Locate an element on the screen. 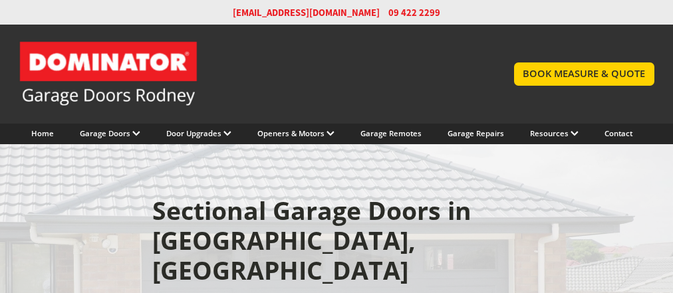 The image size is (673, 293). a: Contact is located at coordinates (618, 133).